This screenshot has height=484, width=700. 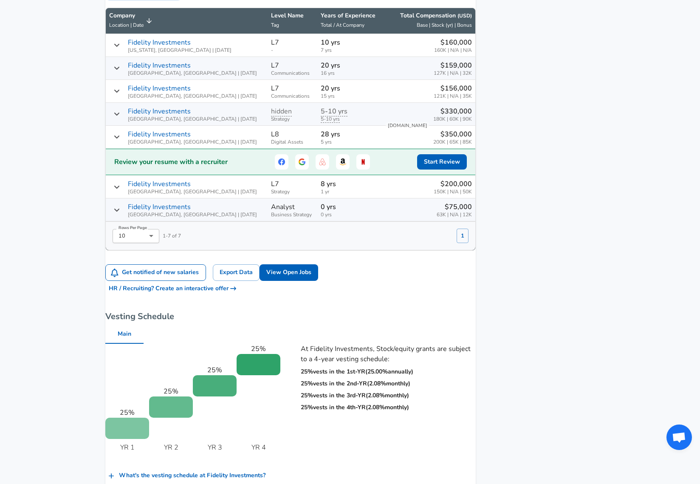 What do you see at coordinates (236, 272) in the screenshot?
I see `a: Export Data` at bounding box center [236, 272].